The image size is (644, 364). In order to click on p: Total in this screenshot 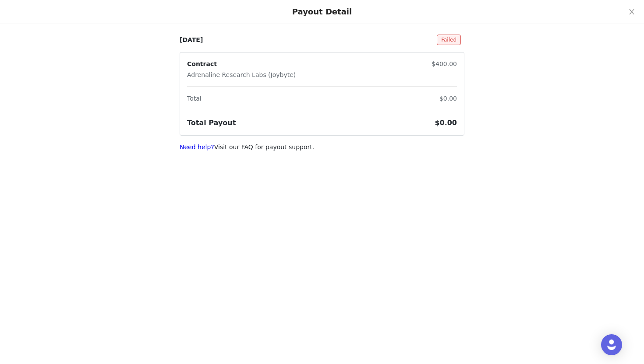, I will do `click(194, 99)`.